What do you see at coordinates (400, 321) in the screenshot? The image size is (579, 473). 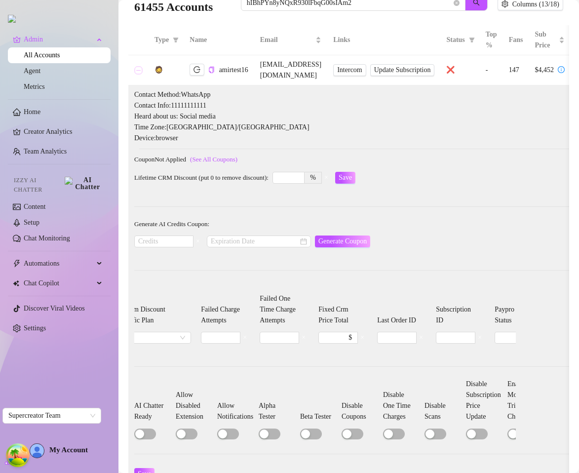 I see `label: Last Order ID` at bounding box center [400, 321].